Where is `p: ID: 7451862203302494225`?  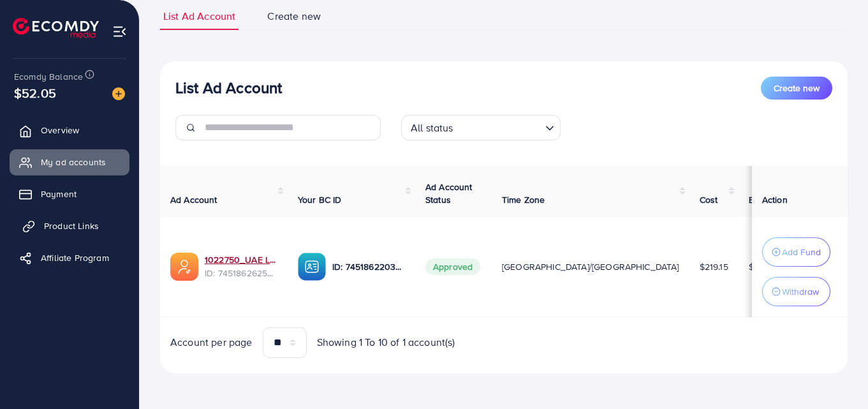
p: ID: 7451862203302494225 is located at coordinates (368, 267).